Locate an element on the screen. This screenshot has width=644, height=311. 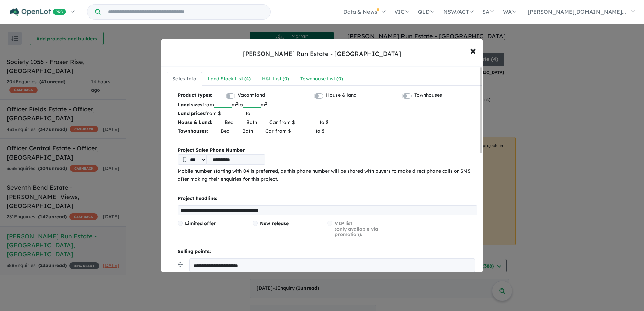
b: Townhouses: is located at coordinates (193, 131).